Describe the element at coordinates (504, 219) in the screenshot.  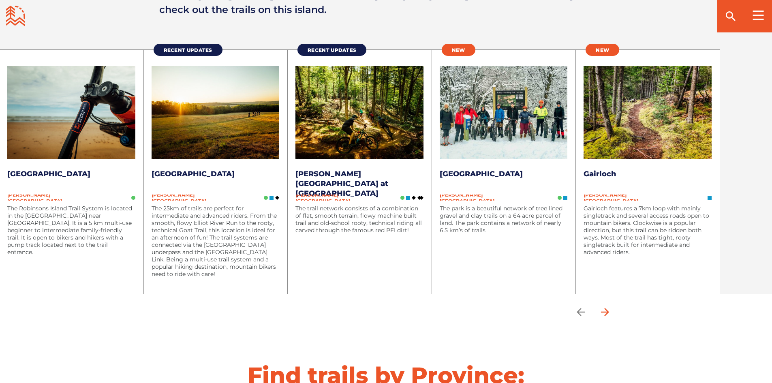
I see `p: The park is a beautiful network of tree lined gravel and clay trails on a 64 acre parcel of land....` at that location.